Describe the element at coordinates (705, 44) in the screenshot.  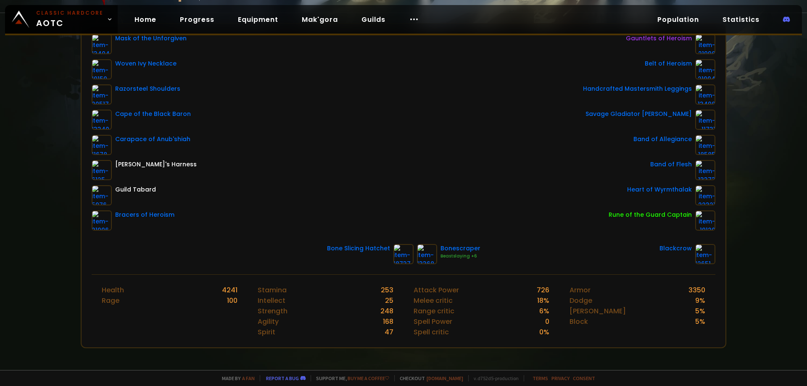
I see `img: item-21998` at that location.